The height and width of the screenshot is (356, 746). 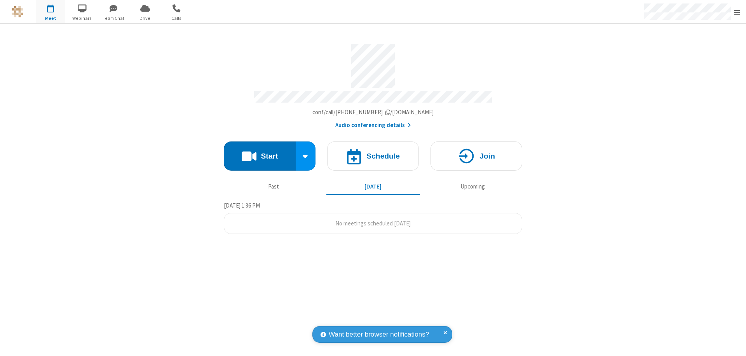 What do you see at coordinates (259, 156) in the screenshot?
I see `button: Start` at bounding box center [259, 156].